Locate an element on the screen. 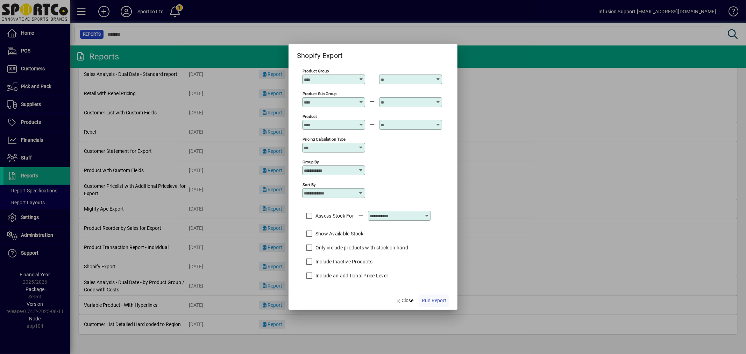  label: Only include products with stock on hand is located at coordinates (361, 248).